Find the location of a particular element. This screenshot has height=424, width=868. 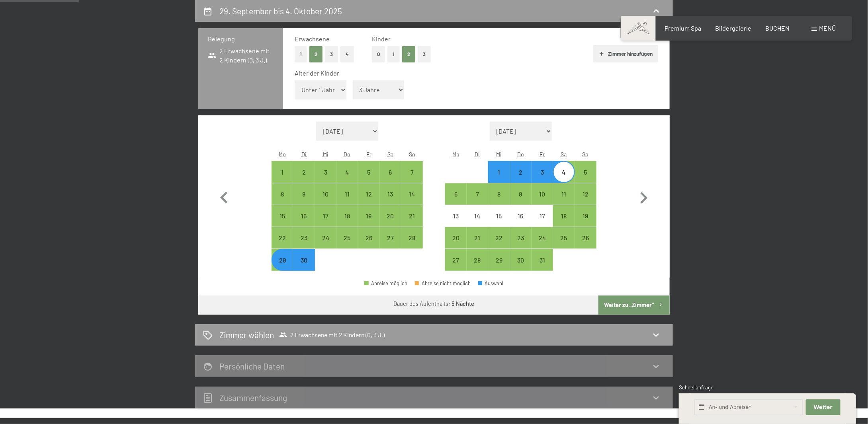

div: 9 is located at coordinates (304, 201).